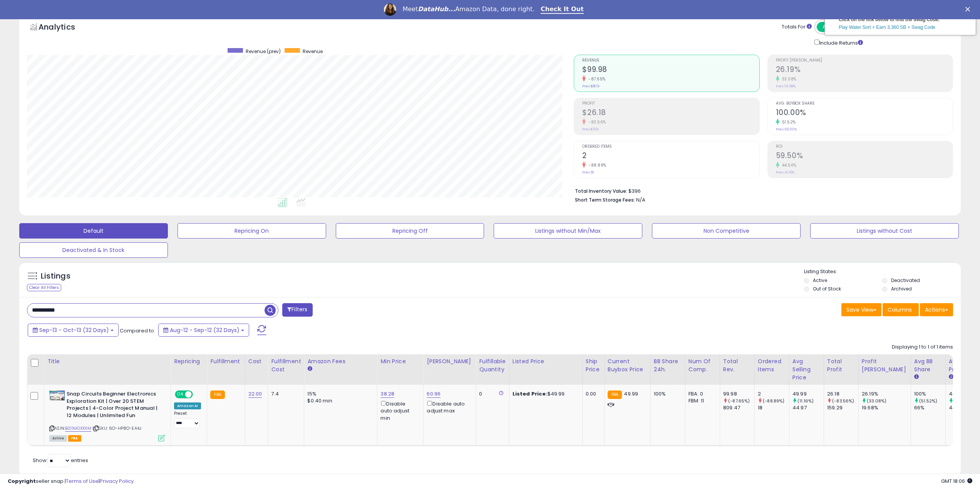 The width and height of the screenshot is (980, 489). I want to click on h2: 2, so click(670, 156).